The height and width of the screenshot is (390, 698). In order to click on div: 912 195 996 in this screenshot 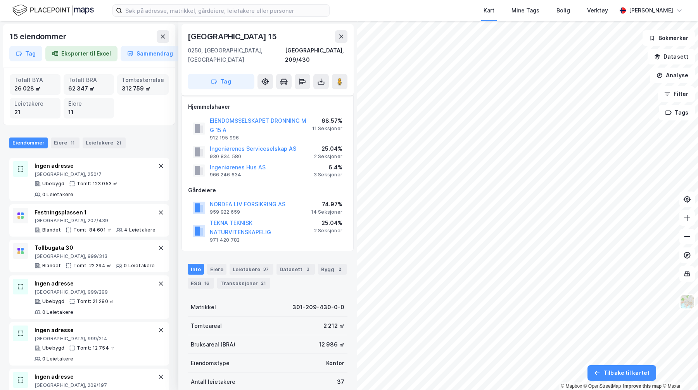, I will do `click(224, 138)`.